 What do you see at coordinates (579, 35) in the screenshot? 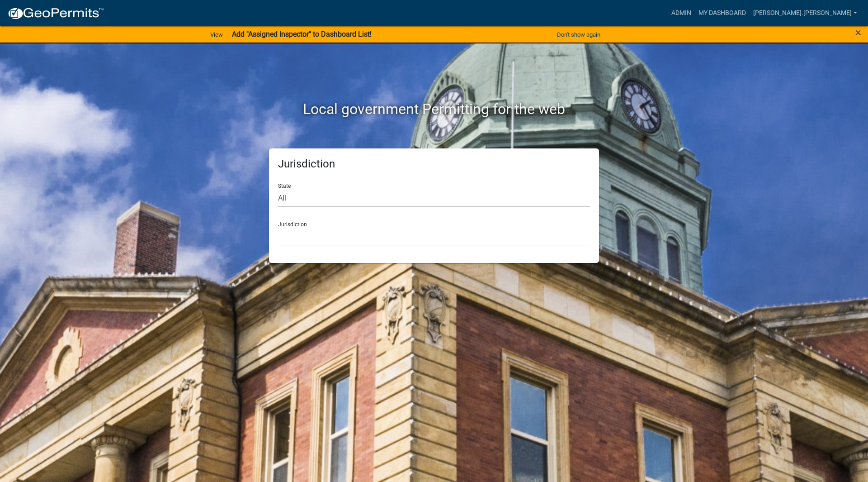
I see `button: Don't show again` at bounding box center [579, 35].